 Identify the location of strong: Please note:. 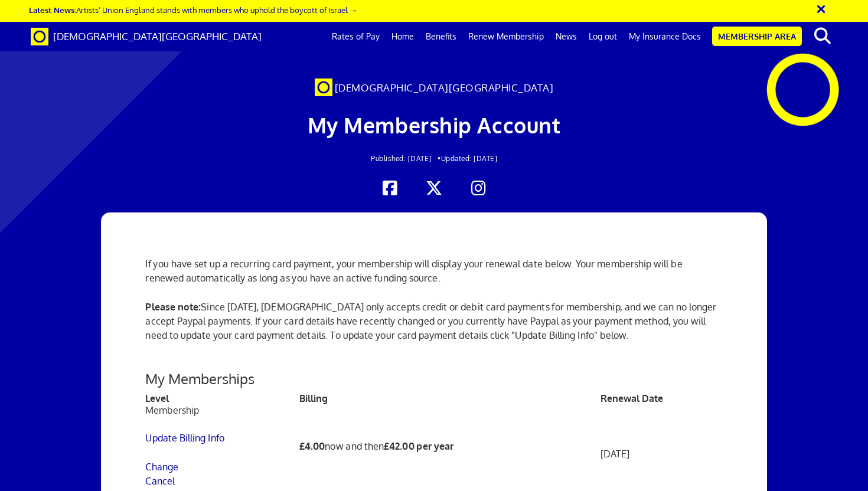
(173, 307).